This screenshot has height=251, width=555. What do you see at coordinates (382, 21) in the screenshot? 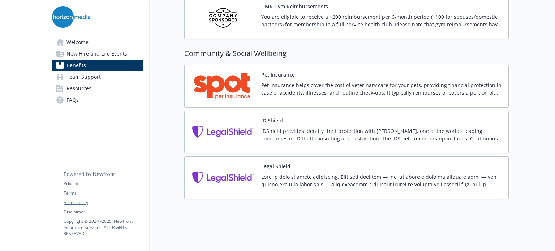
I see `p: You are eligible to receive a $200 reimbursement per 6-month period ($100 for spouses/domestic pa...` at bounding box center [382, 21].